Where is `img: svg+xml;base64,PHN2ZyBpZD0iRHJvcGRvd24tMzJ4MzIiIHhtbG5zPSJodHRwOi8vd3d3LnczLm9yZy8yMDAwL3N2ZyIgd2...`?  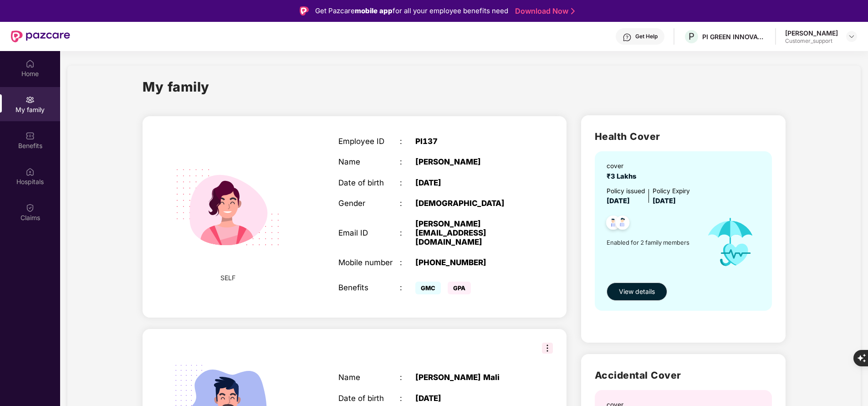
img: svg+xml;base64,PHN2ZyBpZD0iRHJvcGRvd24tMzJ4MzIiIHhtbG5zPSJodHRwOi8vd3d3LnczLm9yZy8yMDAwL3N2ZyIgd2... is located at coordinates (852, 37).